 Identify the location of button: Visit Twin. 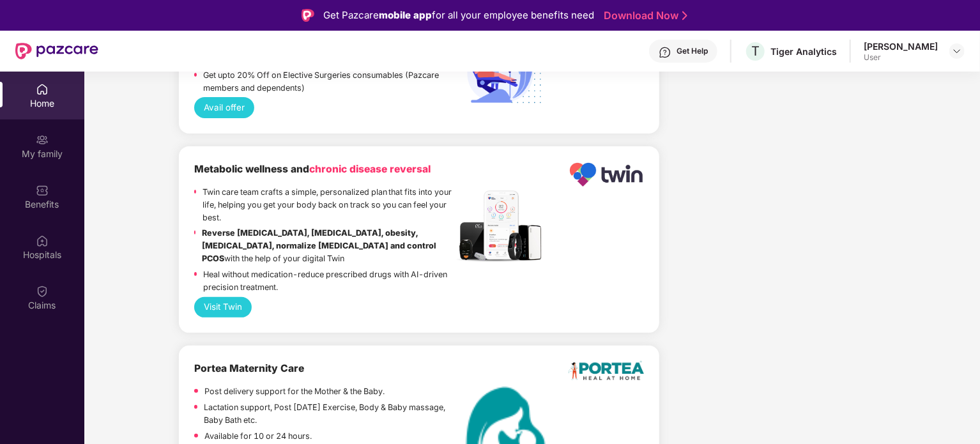
(223, 307).